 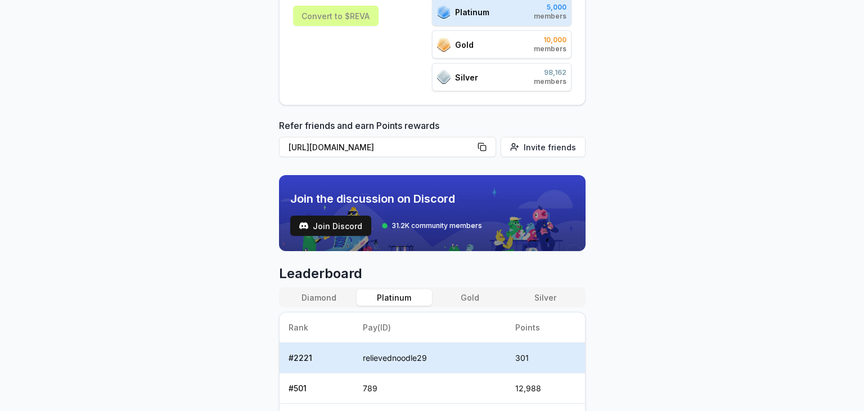 What do you see at coordinates (317, 388) in the screenshot?
I see `td: # 501` at bounding box center [317, 388].